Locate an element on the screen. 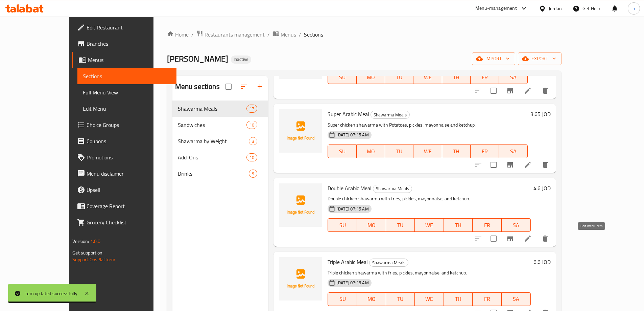  button: WE is located at coordinates (428, 151).